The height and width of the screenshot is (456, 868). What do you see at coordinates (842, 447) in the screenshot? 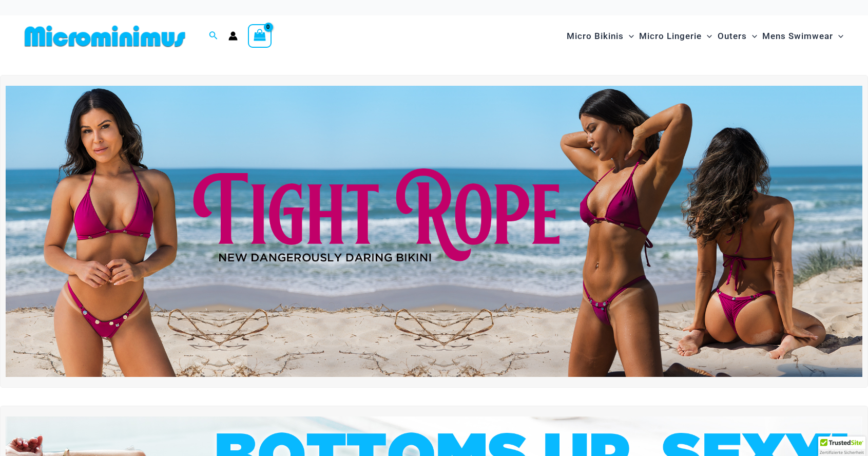
I see `div: TrustedSite Certified` at bounding box center [842, 447].